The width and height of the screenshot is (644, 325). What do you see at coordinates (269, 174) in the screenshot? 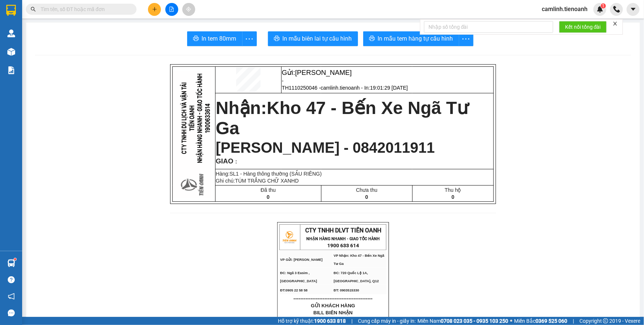
I see `span: Hàng:SL` at bounding box center [269, 174].